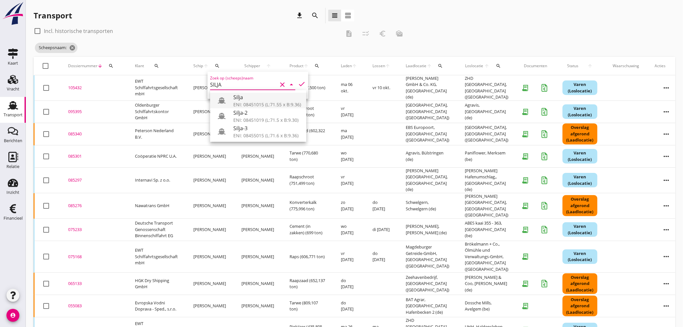 This screenshot has width=683, height=327. I want to click on td: Paniflower, Merksem (be), so click(486, 156).